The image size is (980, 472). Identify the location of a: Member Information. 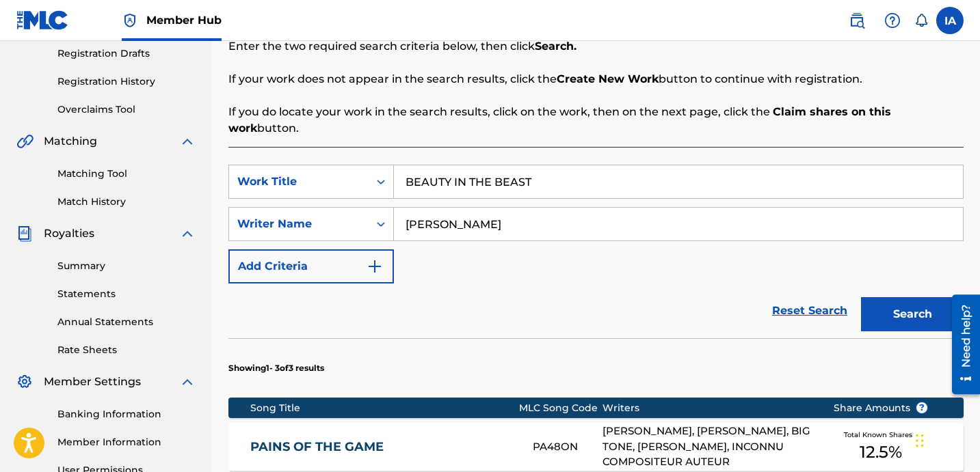
(127, 442).